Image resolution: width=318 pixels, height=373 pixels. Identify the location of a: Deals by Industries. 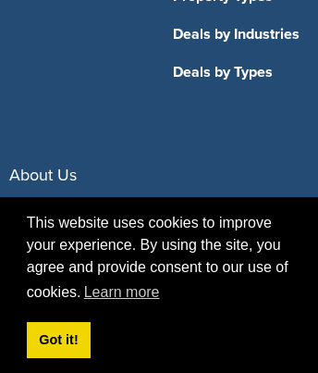
(240, 34).